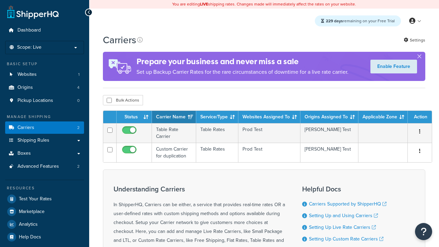 Image resolution: width=439 pixels, height=247 pixels. I want to click on li: Boxes, so click(45, 153).